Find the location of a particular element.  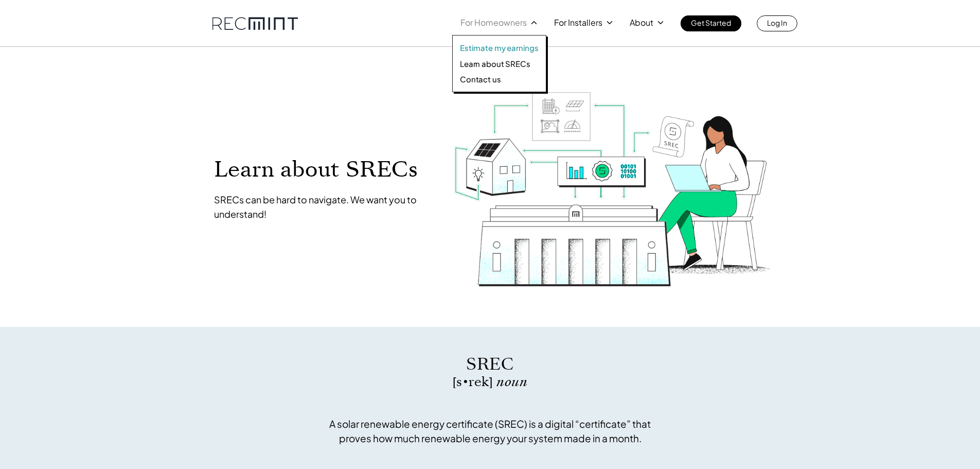

a: Estimate my earnings is located at coordinates (499, 48).